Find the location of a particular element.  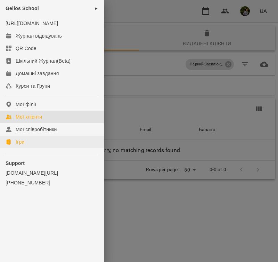

div: Ігри is located at coordinates (20, 142).